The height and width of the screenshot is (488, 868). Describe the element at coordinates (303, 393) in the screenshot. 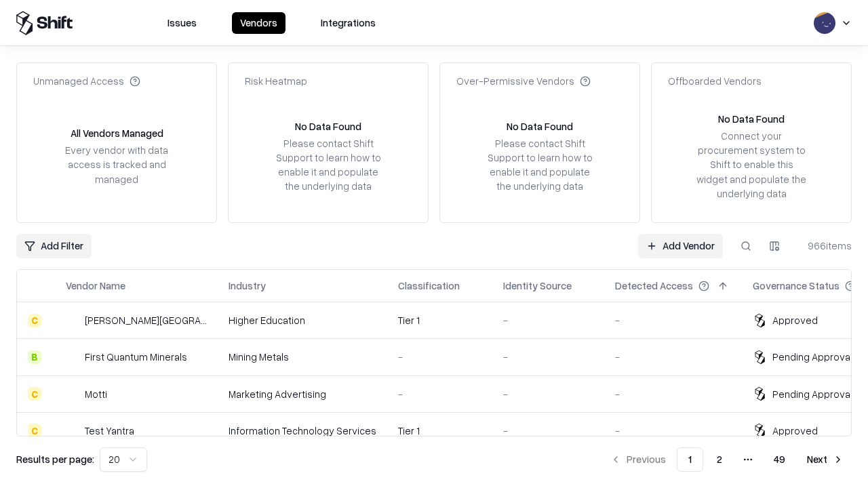

I see `div: Marketing Advertising` at that location.